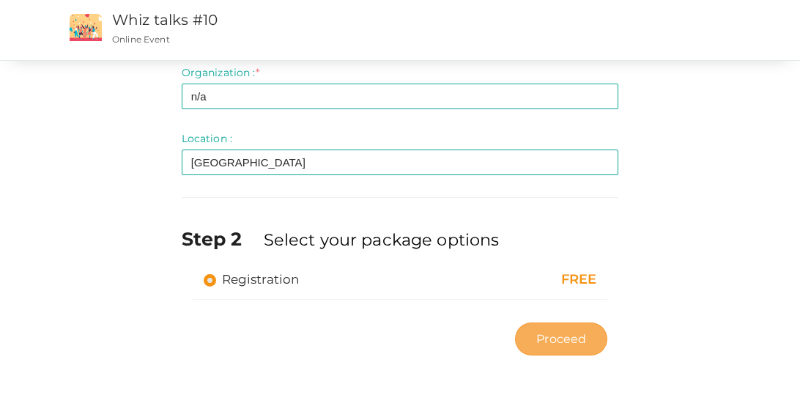  What do you see at coordinates (312, 39) in the screenshot?
I see `p: Online Event` at bounding box center [312, 39].